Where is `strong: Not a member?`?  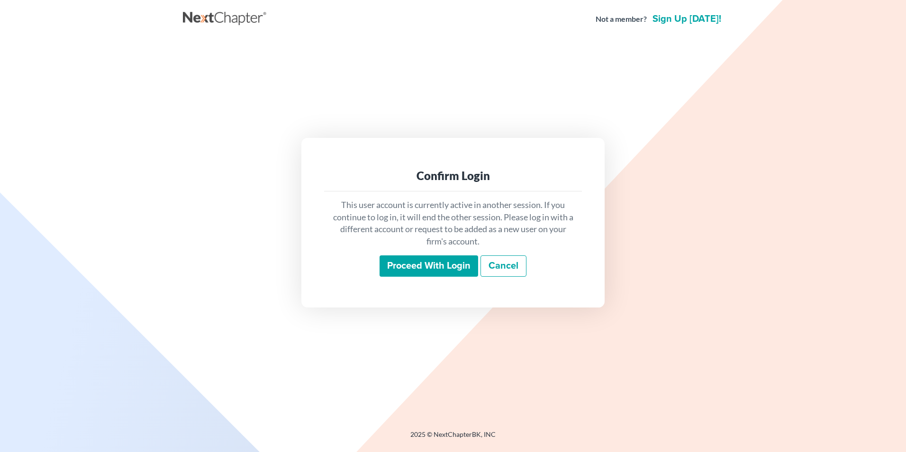 strong: Not a member? is located at coordinates (621, 19).